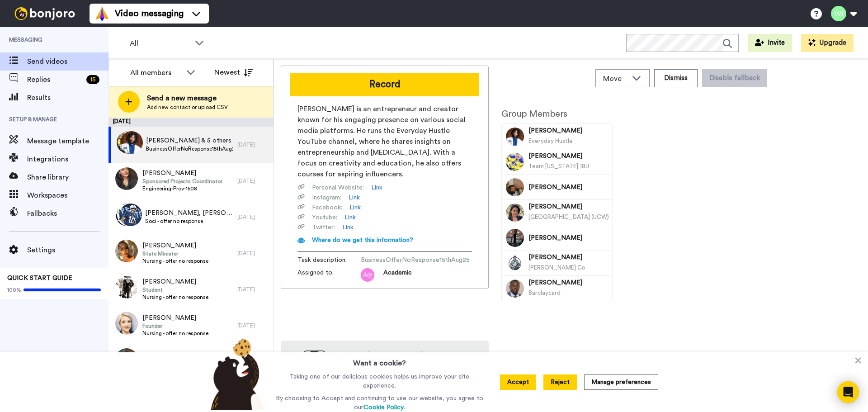 The width and height of the screenshot is (868, 412). What do you see at coordinates (384, 408) in the screenshot?
I see `a: Cookie Policy` at bounding box center [384, 408].